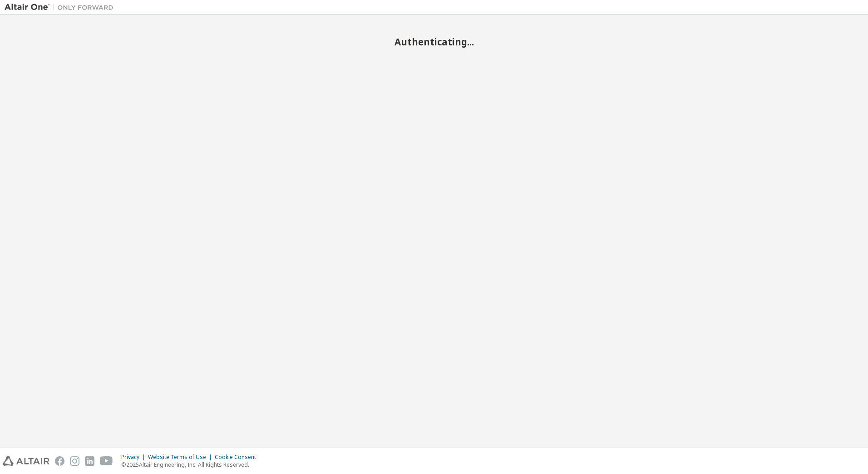  What do you see at coordinates (434, 41) in the screenshot?
I see `h2: Authenticating...` at bounding box center [434, 41].